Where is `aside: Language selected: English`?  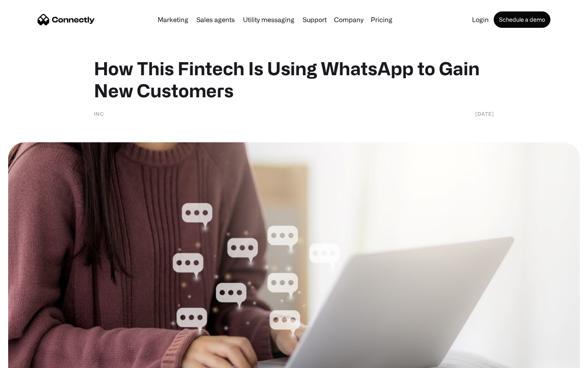
aside: Language selected: English is located at coordinates (29, 359).